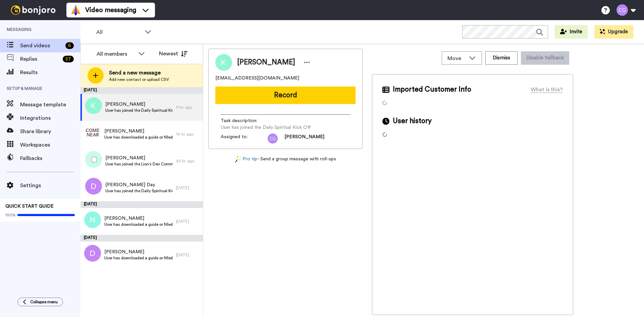 The width and height of the screenshot is (644, 317). What do you see at coordinates (224, 62) in the screenshot?
I see `img: Image of Kyle Bertsch` at bounding box center [224, 62].